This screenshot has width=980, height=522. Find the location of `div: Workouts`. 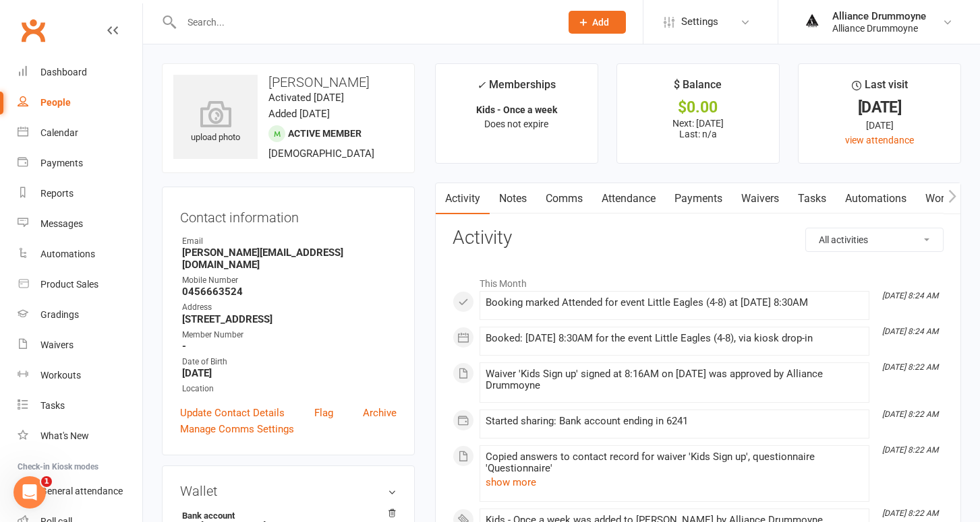

div: Workouts is located at coordinates (61, 375).